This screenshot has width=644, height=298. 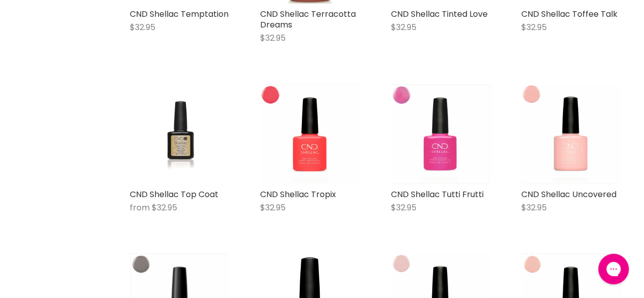 What do you see at coordinates (569, 14) in the screenshot?
I see `a: CND Shellac Toffee Talk` at bounding box center [569, 14].